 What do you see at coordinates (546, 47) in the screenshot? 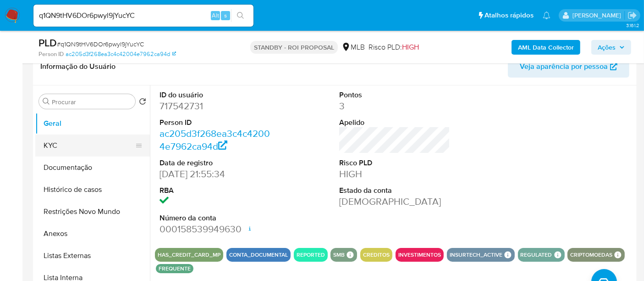
I see `button: AML Data Collector` at bounding box center [546, 47].